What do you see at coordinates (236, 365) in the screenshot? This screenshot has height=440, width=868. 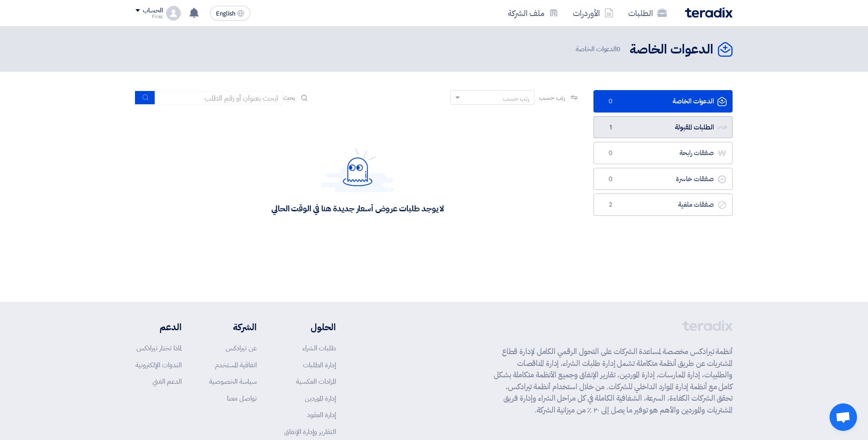 I see `a: اتفاقية المستخدم` at bounding box center [236, 365].